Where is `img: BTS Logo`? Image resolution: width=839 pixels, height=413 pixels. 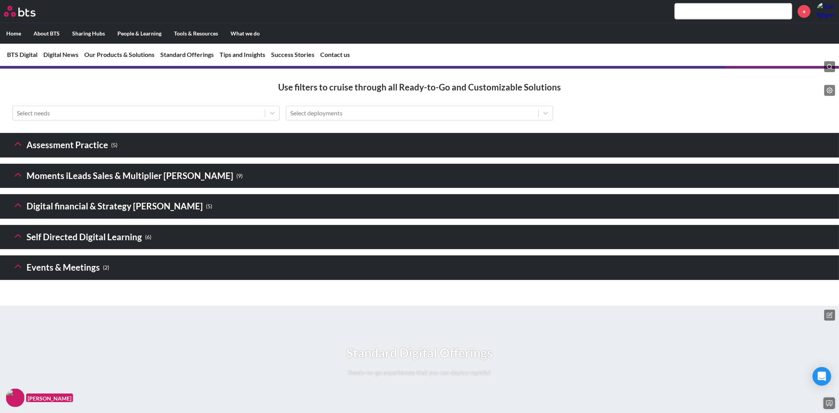
img: BTS Logo is located at coordinates (20, 11).